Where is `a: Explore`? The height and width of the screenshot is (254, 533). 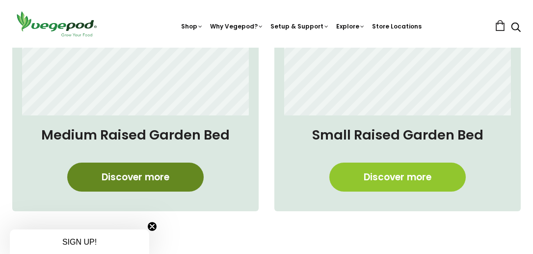 a: Explore is located at coordinates (351, 26).